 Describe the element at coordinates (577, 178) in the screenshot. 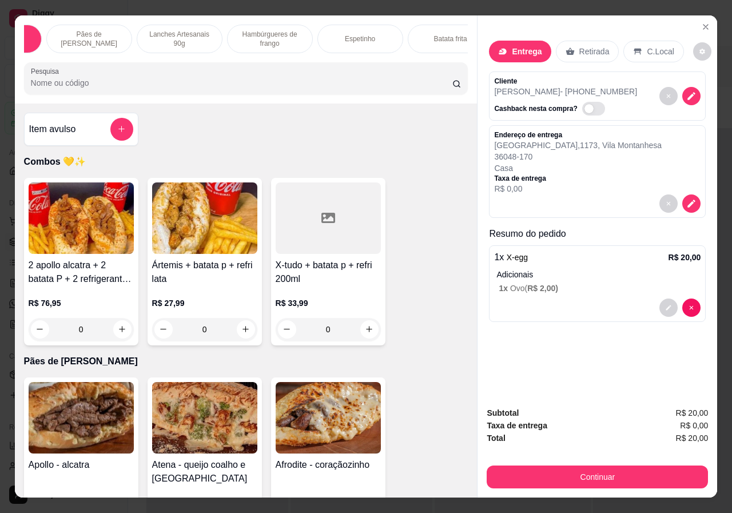

I see `p: Taxa de entrega` at that location.